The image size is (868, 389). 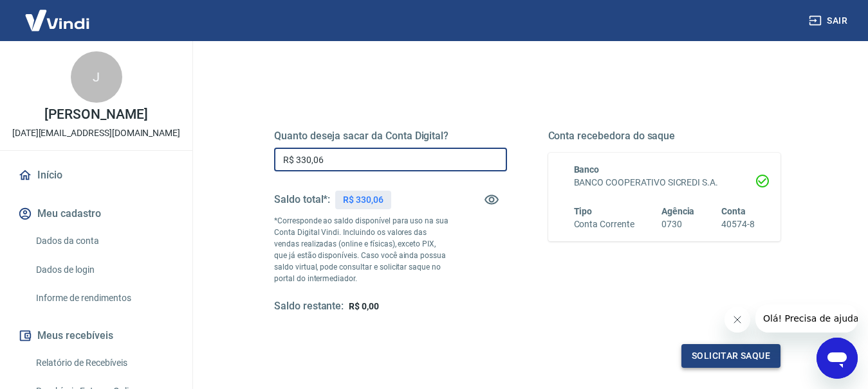 What do you see at coordinates (664, 137) in the screenshot?
I see `h5: Conta recebedora do saque` at bounding box center [664, 137].